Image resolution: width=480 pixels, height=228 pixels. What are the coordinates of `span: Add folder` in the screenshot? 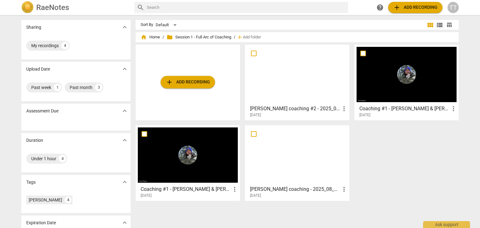 It's located at (252, 37).